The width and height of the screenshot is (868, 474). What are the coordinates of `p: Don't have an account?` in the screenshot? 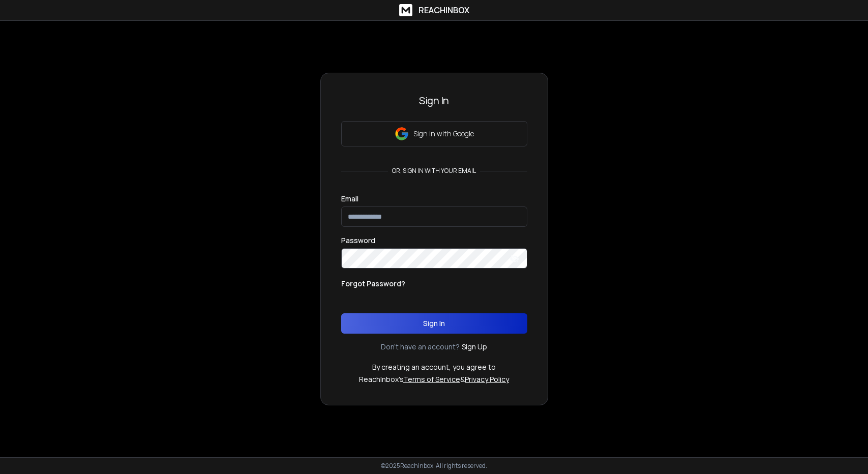 It's located at (420, 347).